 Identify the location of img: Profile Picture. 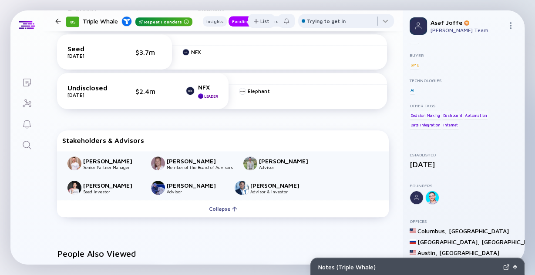
(418, 26).